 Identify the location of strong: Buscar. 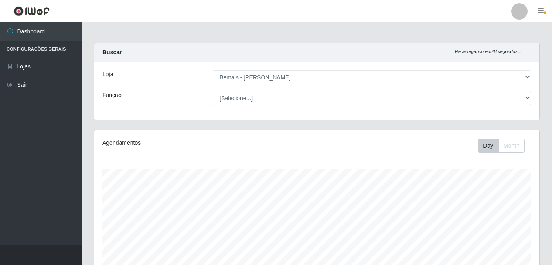
(112, 52).